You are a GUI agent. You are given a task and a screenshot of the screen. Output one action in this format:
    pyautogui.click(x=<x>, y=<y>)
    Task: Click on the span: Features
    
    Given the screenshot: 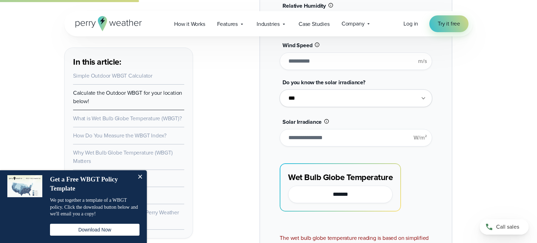 What is the action you would take?
    pyautogui.click(x=227, y=24)
    